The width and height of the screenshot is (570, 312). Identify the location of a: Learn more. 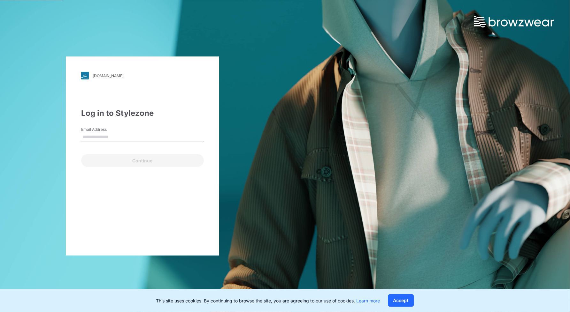
(368, 301).